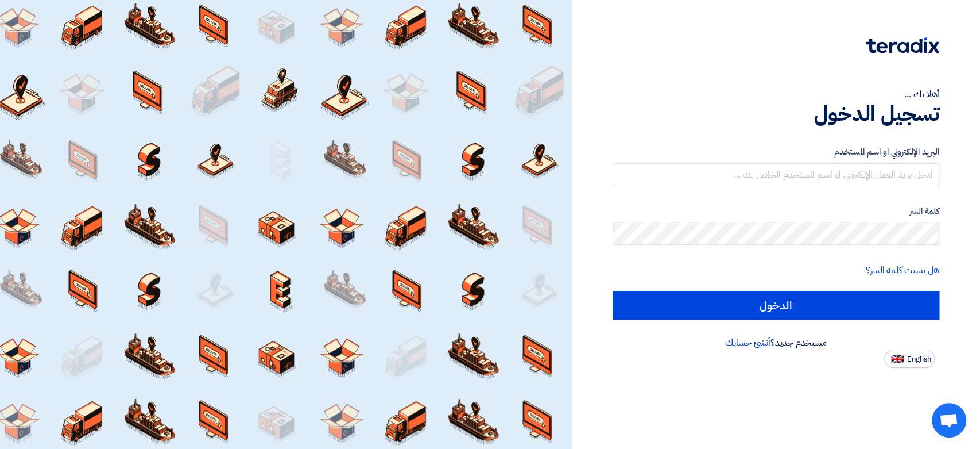 The height and width of the screenshot is (449, 980). I want to click on input: أدخل بريد العمل الإلكتروني او اسم المستخدم الخاص بك ..., so click(775, 175).